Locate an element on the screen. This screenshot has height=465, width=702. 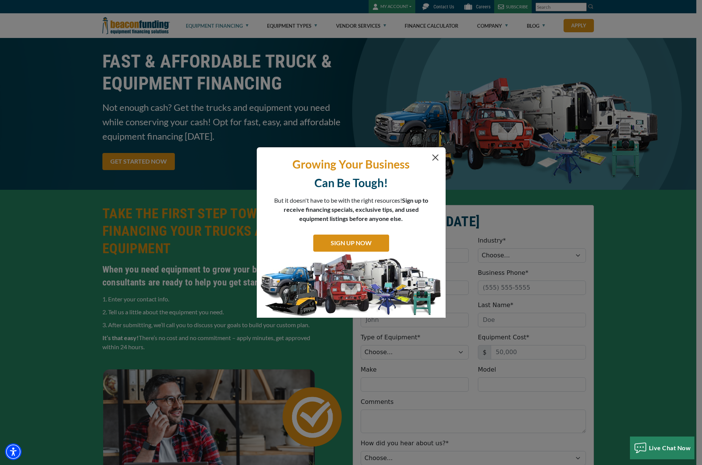
img: subscribe-modal.jpg is located at coordinates (351, 286).